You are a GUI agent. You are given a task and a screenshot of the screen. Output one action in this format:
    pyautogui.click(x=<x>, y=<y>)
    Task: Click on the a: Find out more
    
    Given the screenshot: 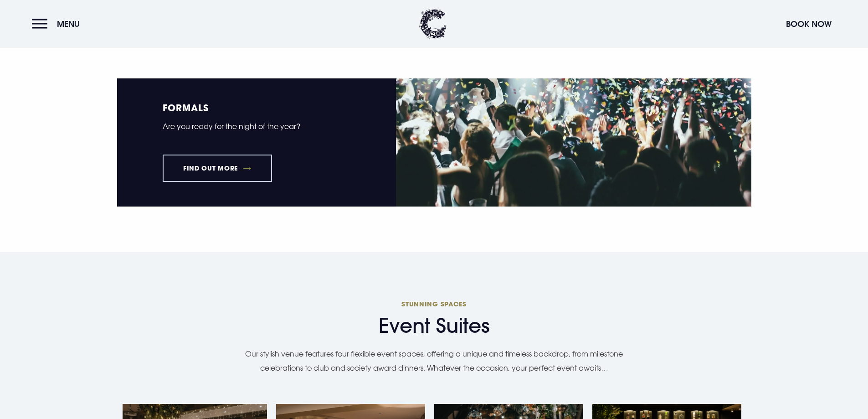 What is the action you would take?
    pyautogui.click(x=217, y=168)
    